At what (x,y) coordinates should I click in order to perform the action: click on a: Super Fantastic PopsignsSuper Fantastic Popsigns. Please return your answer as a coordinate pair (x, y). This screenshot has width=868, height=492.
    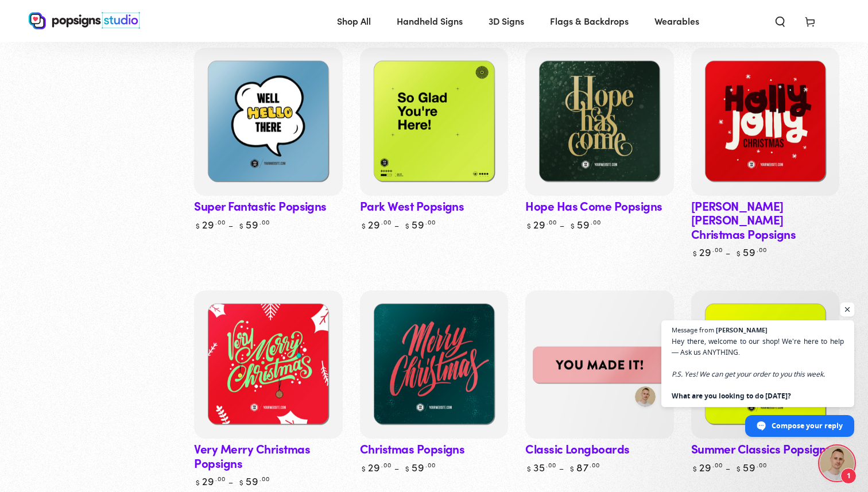
    Looking at the image, I should click on (268, 122).